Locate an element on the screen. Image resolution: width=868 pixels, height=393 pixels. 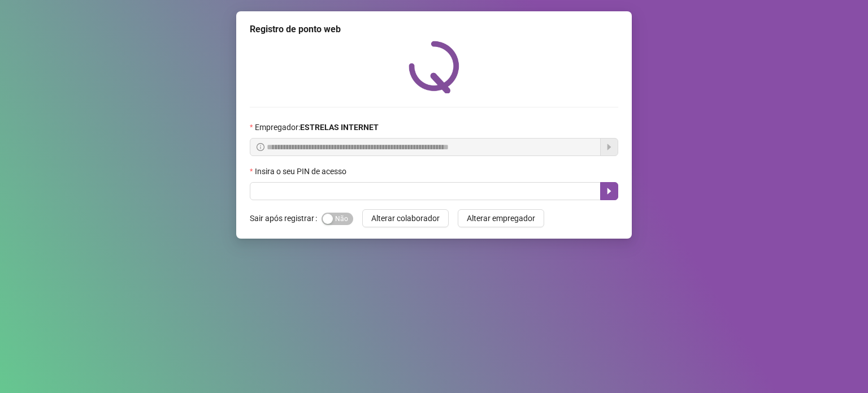
span: info-circle is located at coordinates (261, 147).